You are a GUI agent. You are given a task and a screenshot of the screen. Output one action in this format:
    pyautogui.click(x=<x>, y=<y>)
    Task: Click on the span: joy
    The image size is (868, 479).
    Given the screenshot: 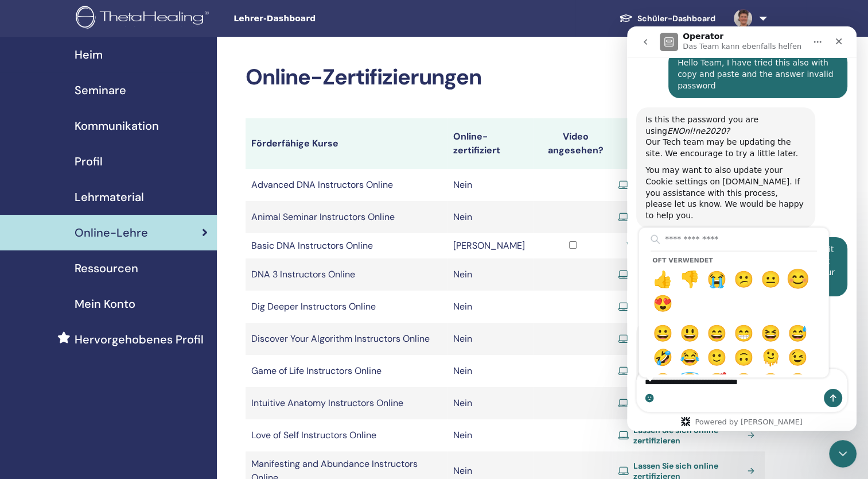 What is the action you would take?
    pyautogui.click(x=62, y=331)
    